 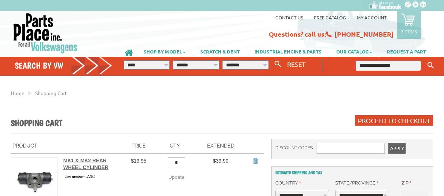 What do you see at coordinates (18, 93) in the screenshot?
I see `a: Home` at bounding box center [18, 93].